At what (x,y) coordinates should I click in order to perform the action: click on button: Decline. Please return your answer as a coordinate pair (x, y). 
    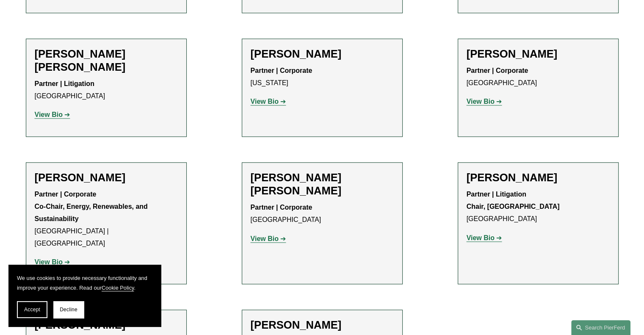
    Looking at the image, I should click on (69, 310).